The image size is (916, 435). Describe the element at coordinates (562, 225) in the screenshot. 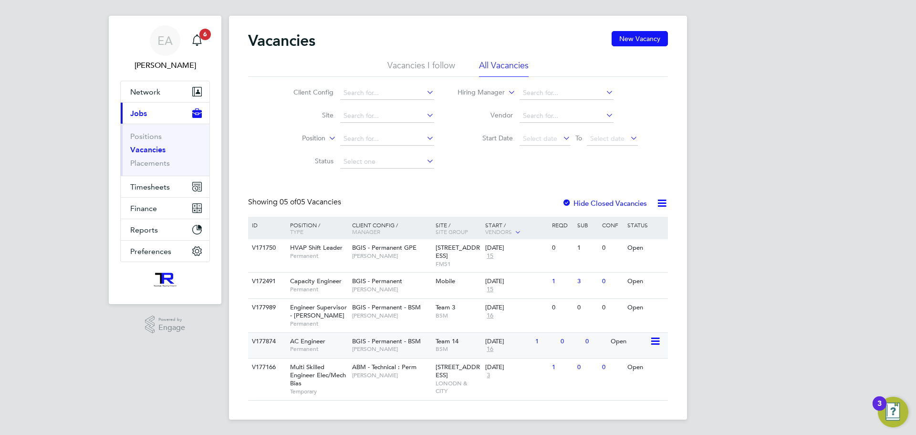

I see `div: Reqd` at that location.